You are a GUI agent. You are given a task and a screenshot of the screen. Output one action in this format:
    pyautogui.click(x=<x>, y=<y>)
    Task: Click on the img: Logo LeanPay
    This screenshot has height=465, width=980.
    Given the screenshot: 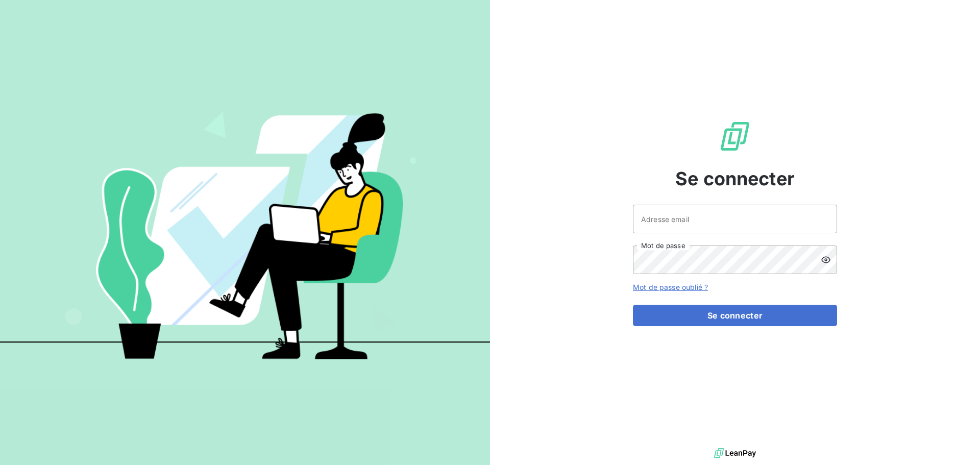 What is the action you would take?
    pyautogui.click(x=735, y=136)
    